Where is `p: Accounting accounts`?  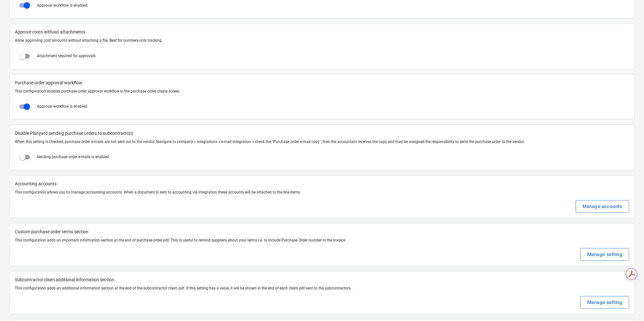
p: Accounting accounts is located at coordinates (322, 184).